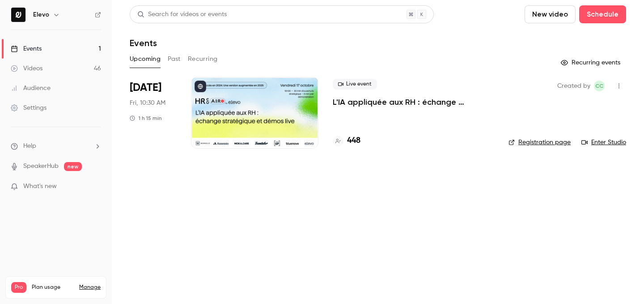  Describe the element at coordinates (354, 84) in the screenshot. I see `span: Live event` at that location.